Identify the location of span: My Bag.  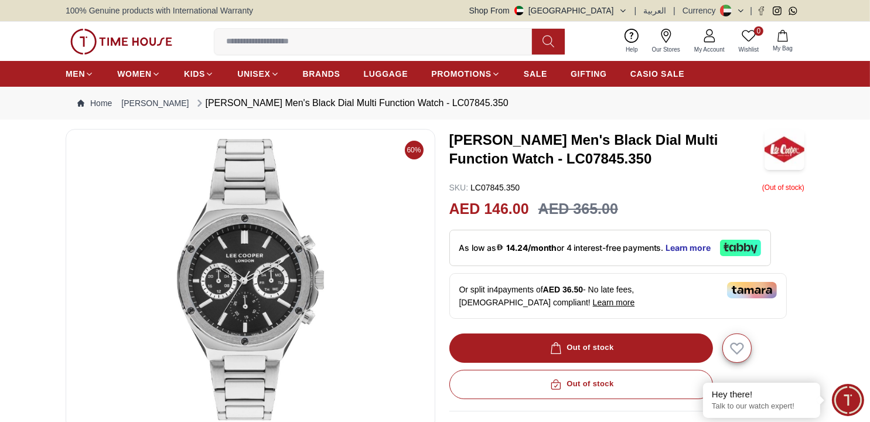
(782, 48).